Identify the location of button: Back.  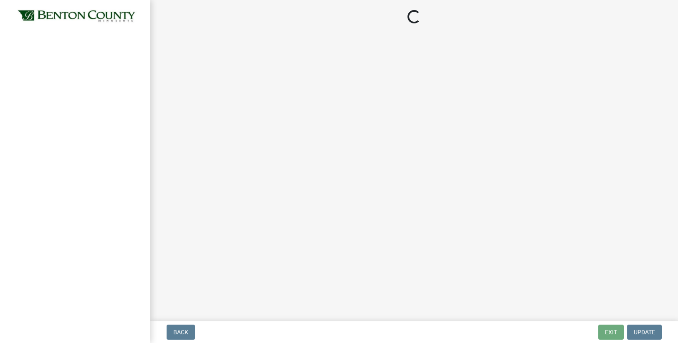
(181, 332).